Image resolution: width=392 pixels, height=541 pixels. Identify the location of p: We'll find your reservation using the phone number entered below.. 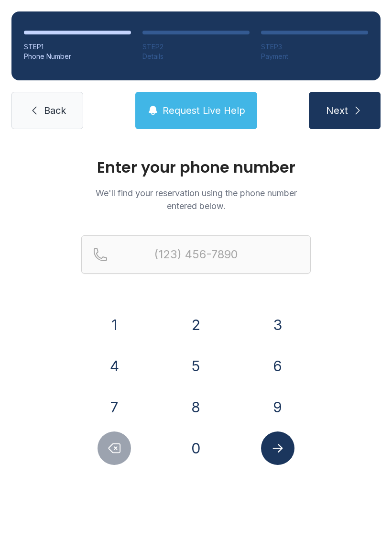
(196, 200).